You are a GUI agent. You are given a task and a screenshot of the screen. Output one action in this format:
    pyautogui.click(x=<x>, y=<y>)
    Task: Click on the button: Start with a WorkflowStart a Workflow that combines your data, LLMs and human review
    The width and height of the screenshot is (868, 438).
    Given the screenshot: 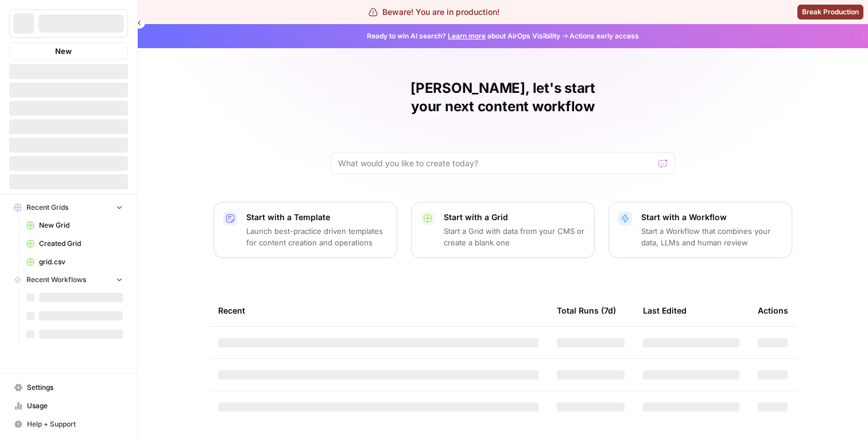 What is the action you would take?
    pyautogui.click(x=700, y=230)
    